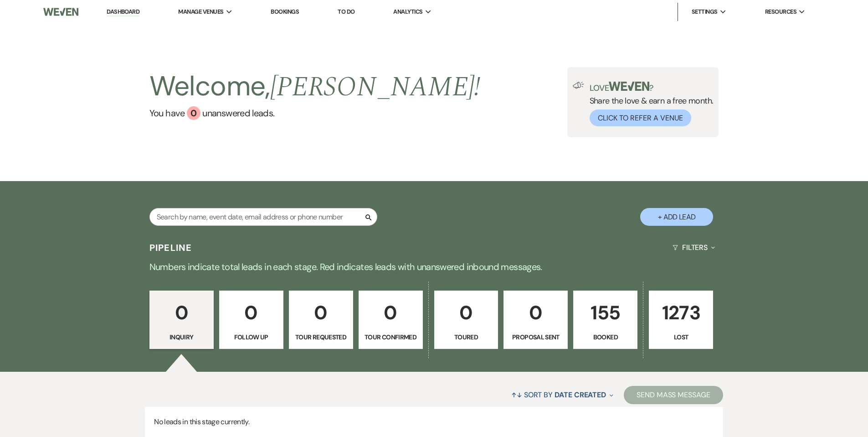 The width and height of the screenshot is (868, 437). What do you see at coordinates (704, 12) in the screenshot?
I see `span: Settings` at bounding box center [704, 12].